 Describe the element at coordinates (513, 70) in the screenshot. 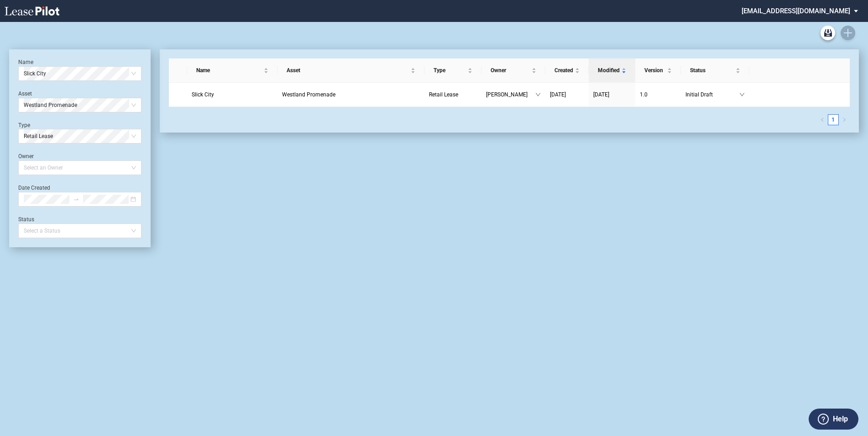

I see `th: Owner` at that location.